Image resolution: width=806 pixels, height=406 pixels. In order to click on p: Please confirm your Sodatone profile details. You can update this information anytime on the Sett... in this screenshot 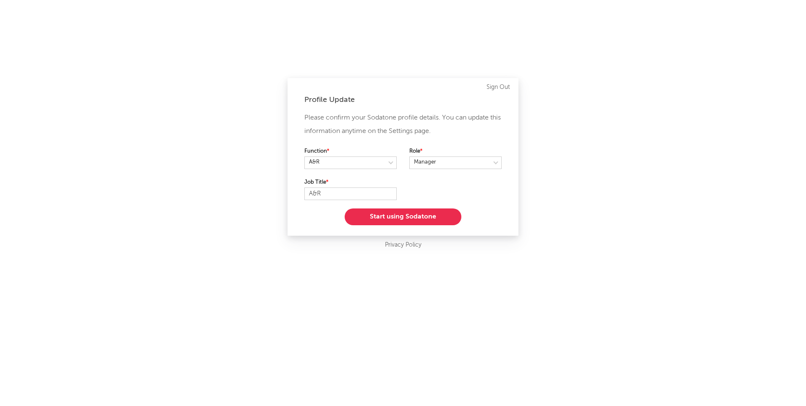, I will do `click(403, 125)`.